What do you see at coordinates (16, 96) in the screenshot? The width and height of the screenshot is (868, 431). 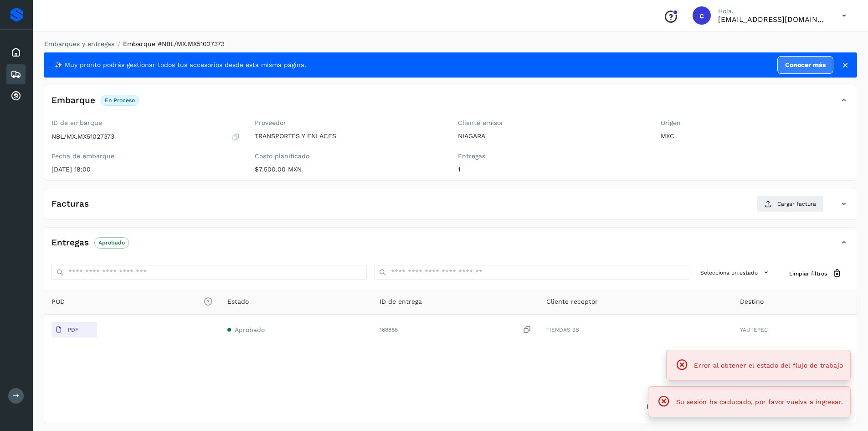 I see `div: Cuentas por cobrar` at bounding box center [16, 96].